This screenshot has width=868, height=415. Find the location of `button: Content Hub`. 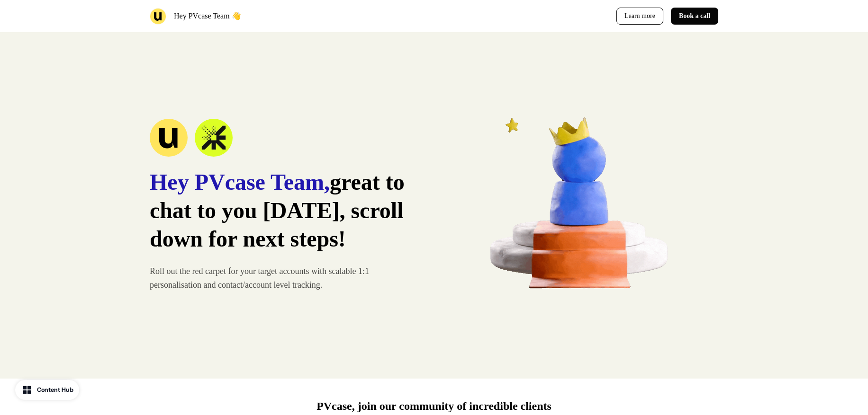

button: Content Hub is located at coordinates (47, 390).